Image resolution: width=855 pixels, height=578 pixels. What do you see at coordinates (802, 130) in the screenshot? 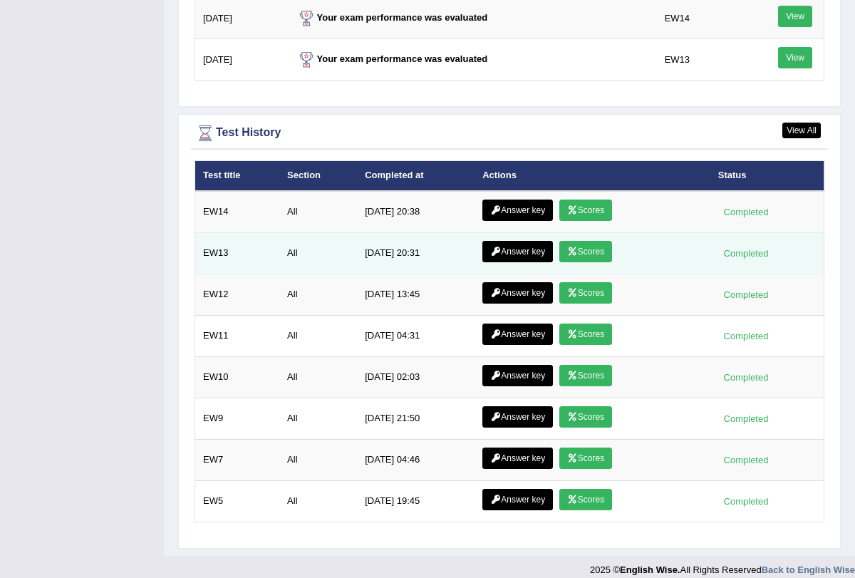
I see `a: View All` at bounding box center [802, 130].